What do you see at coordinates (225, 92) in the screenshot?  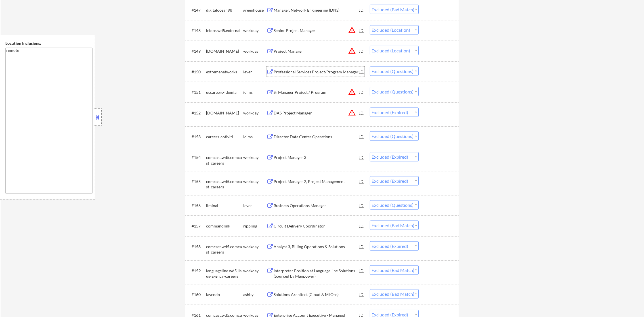 I see `div: uscareers-idemia` at bounding box center [225, 92].